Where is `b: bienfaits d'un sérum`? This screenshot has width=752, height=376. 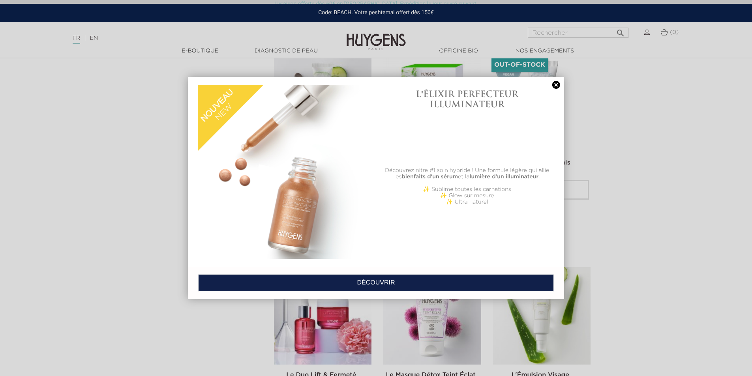
b: bienfaits d'un sérum is located at coordinates (430, 177).